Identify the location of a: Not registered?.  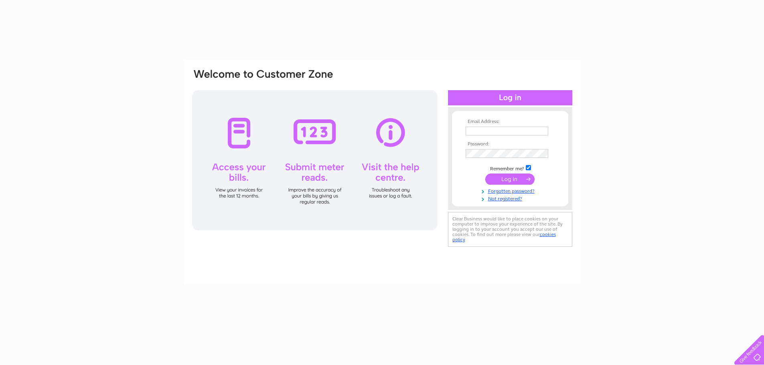
(511, 198).